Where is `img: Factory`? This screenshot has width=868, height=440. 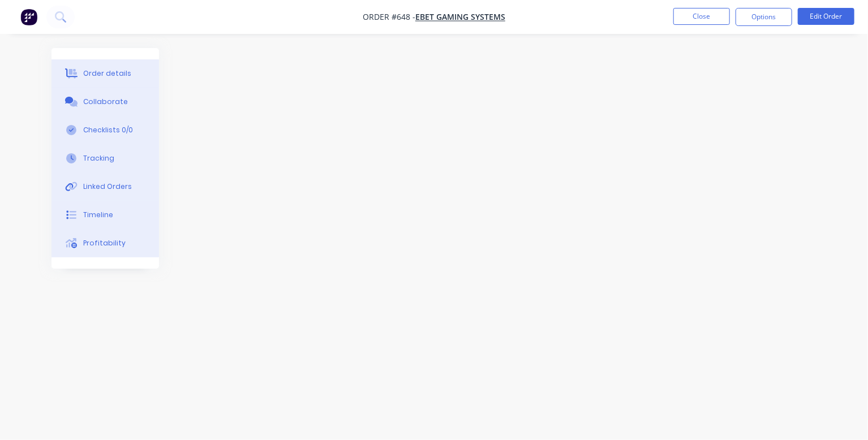
img: Factory is located at coordinates (29, 17).